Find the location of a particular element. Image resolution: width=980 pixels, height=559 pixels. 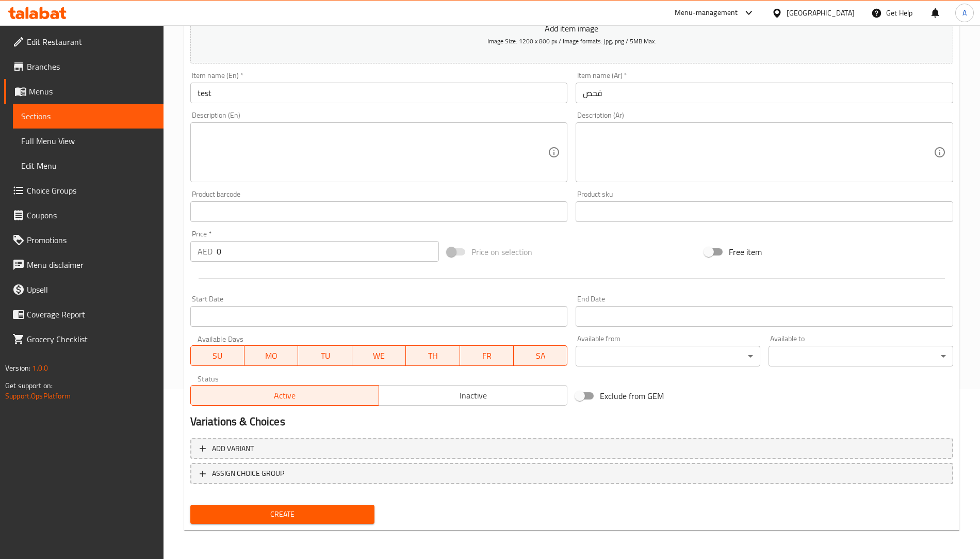

button: Inactive is located at coordinates (473, 395).